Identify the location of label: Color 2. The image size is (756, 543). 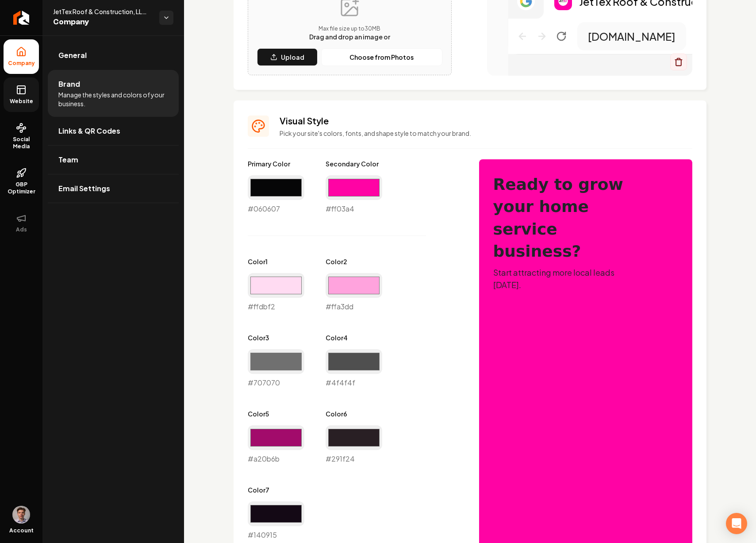
(354, 262).